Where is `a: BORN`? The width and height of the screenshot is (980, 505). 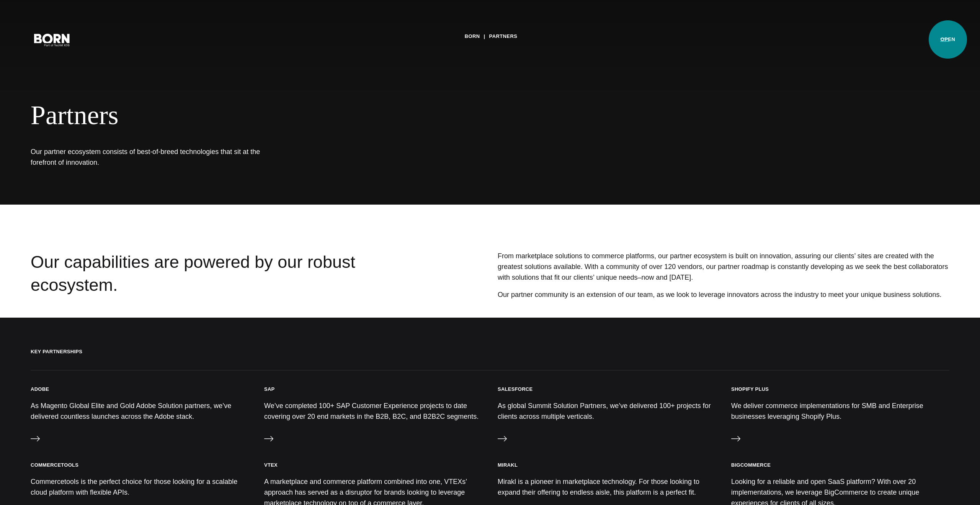 a: BORN is located at coordinates (472, 37).